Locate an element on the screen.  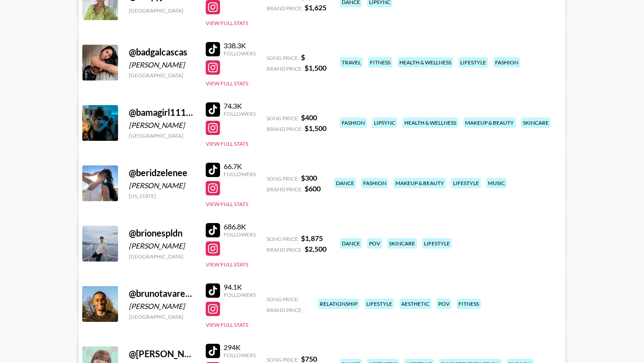
div: @ badgalcascas is located at coordinates (162, 52).